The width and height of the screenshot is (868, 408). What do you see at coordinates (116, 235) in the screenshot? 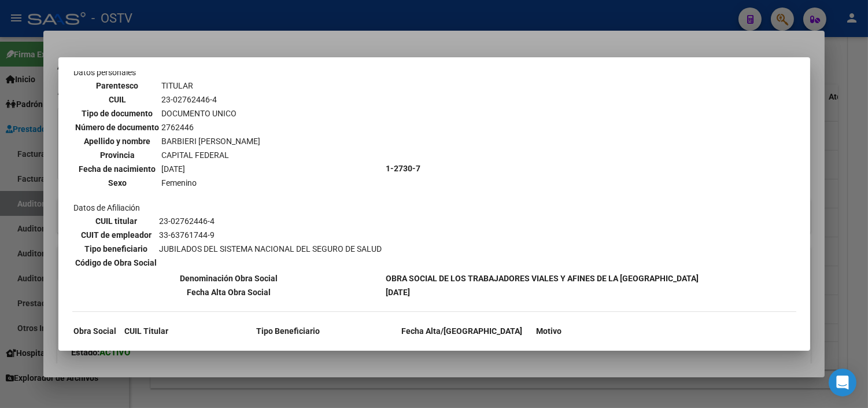
I see `th: CUIT de empleador` at bounding box center [116, 235].